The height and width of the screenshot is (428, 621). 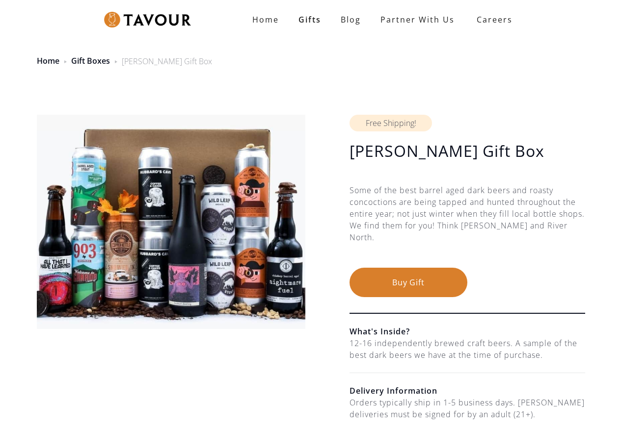 What do you see at coordinates (467, 332) in the screenshot?
I see `h6: What's Inside?` at bounding box center [467, 332].